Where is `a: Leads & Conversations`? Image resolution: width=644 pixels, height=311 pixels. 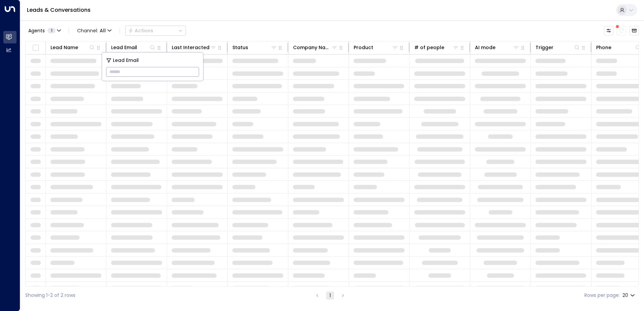 a: Leads & Conversations is located at coordinates (58, 10).